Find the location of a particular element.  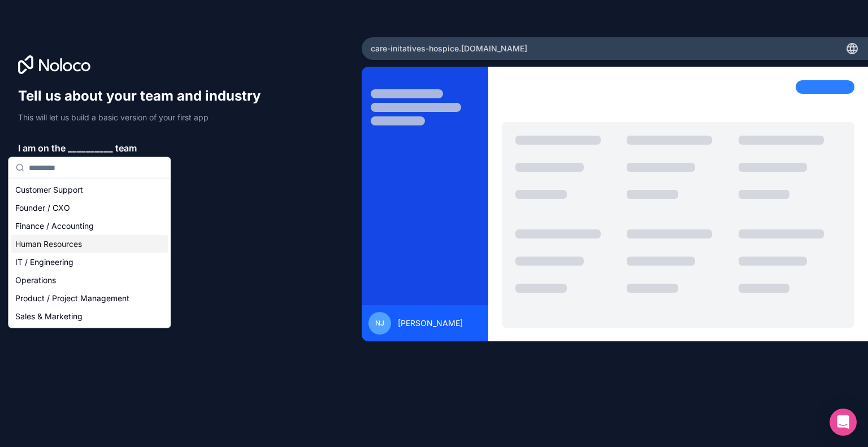

span: team is located at coordinates (126, 148).